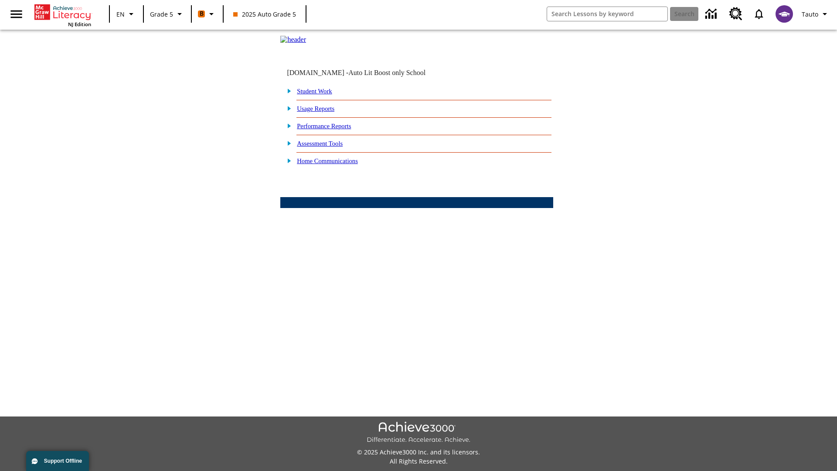  What do you see at coordinates (784, 14) in the screenshot?
I see `button: Select a new avatar` at bounding box center [784, 14].